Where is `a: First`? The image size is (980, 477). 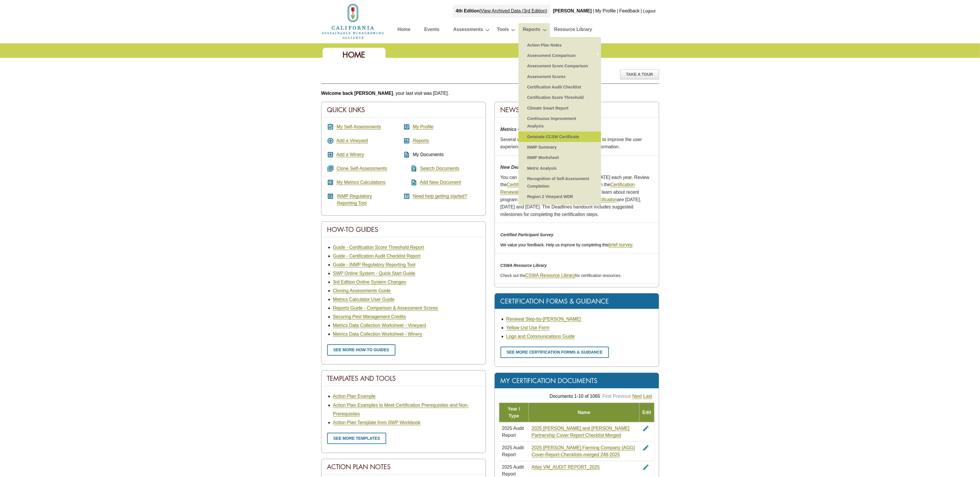 a: First is located at coordinates (607, 395).